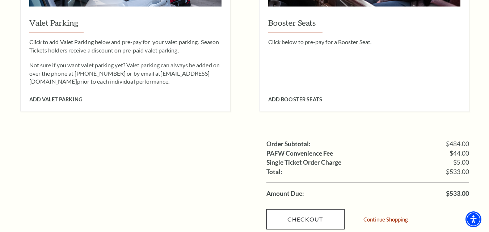 This screenshot has width=489, height=232. What do you see at coordinates (125, 25) in the screenshot?
I see `h3: Valet Parking` at bounding box center [125, 25].